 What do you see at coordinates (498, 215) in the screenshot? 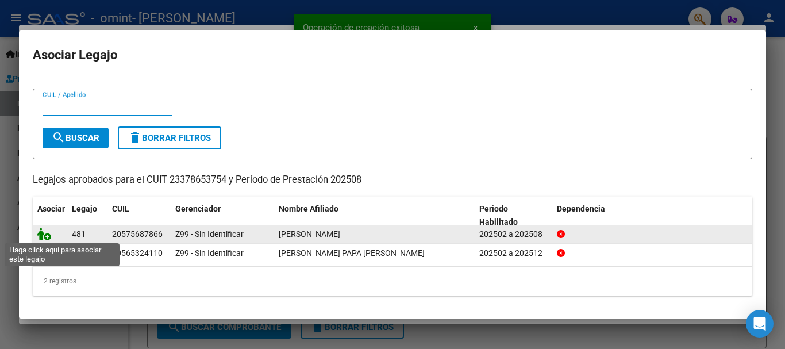
I see `span: Periodo Habilitado` at bounding box center [498, 215].